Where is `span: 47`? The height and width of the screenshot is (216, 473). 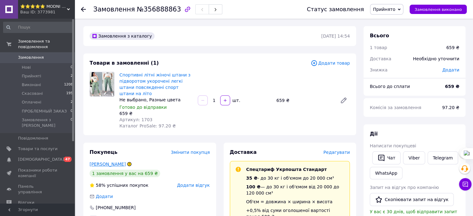
span: 47 is located at coordinates (68, 159).